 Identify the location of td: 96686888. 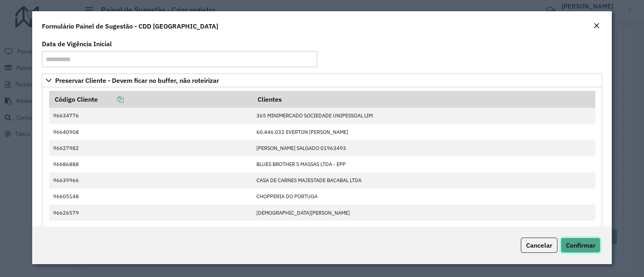
(151, 164).